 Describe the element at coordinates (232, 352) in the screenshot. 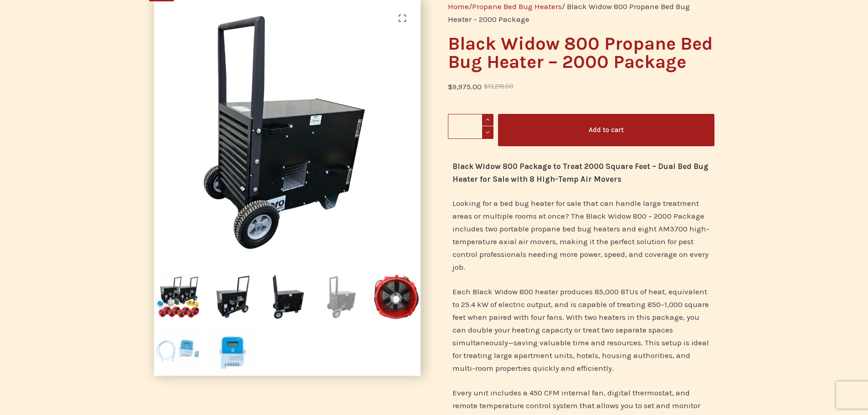

I see `img: TR42A Bluetooth Thermo Recorder for bed bug heat treatment temperature monitoring` at that location.